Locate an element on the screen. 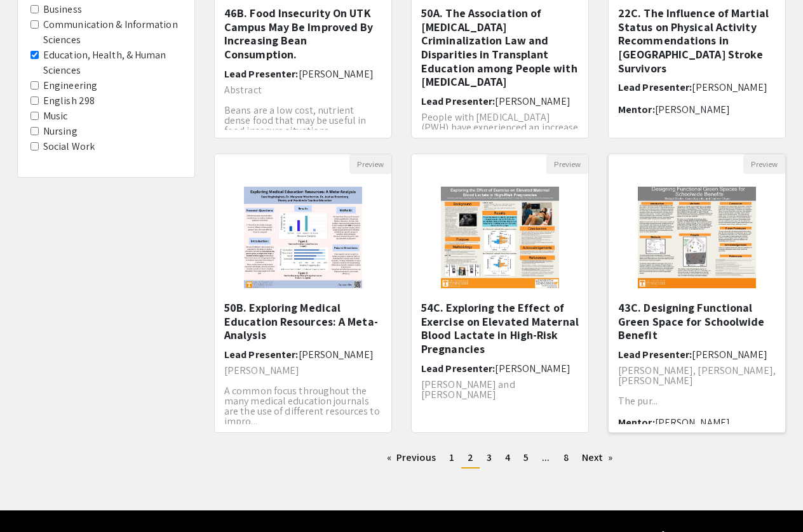 The height and width of the screenshot is (532, 803). span: 3 is located at coordinates (489, 457).